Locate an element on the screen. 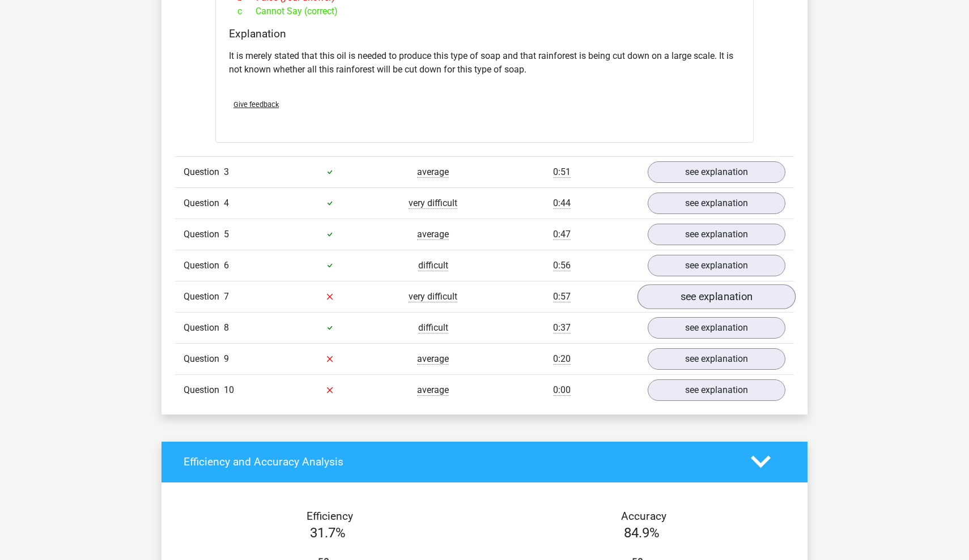 The image size is (969, 560). span: 8 is located at coordinates (226, 328).